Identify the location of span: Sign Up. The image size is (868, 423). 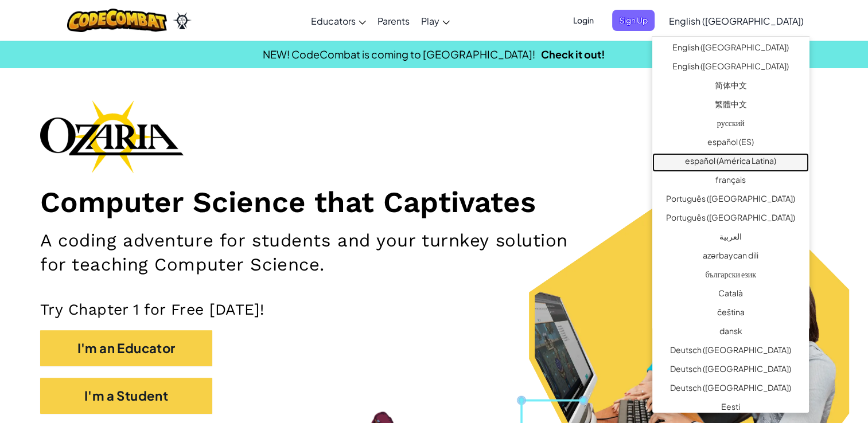
(633, 20).